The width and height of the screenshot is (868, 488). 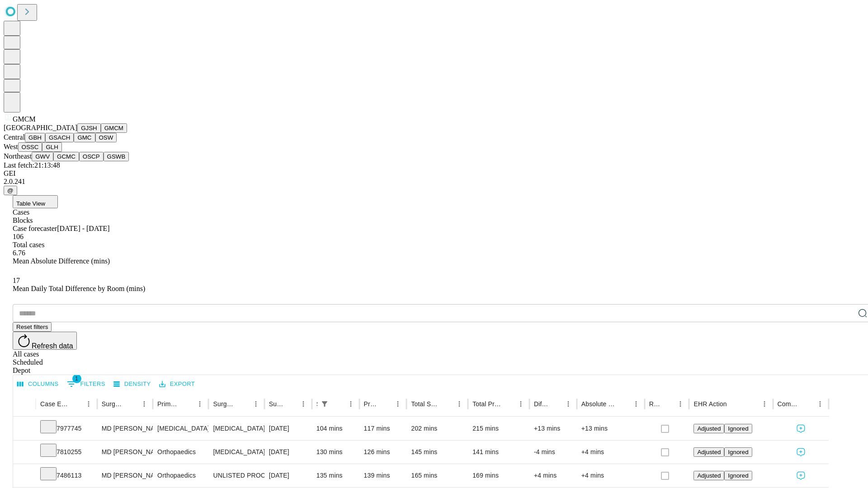 What do you see at coordinates (35, 137) in the screenshot?
I see `button: GBH` at bounding box center [35, 137].